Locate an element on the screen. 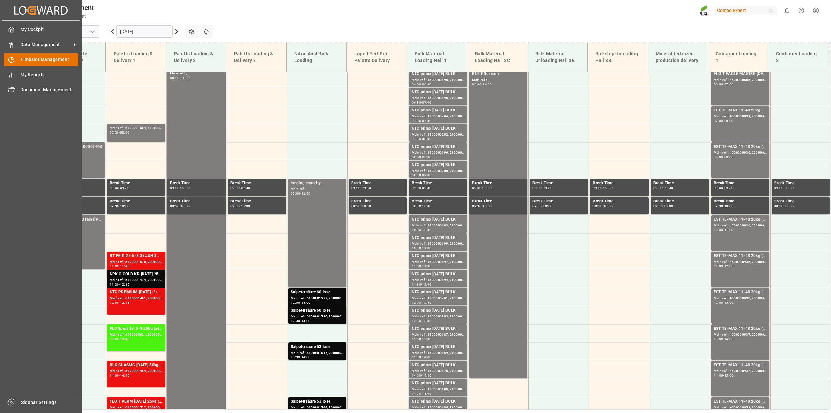 This screenshot has height=413, width=831. button: Compo Expert is located at coordinates (747, 10).